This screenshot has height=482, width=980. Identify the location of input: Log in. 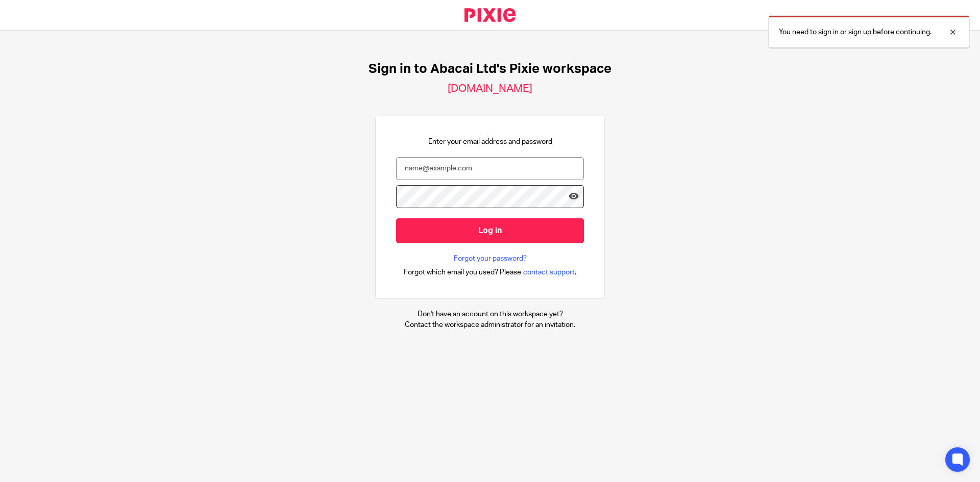
(490, 230).